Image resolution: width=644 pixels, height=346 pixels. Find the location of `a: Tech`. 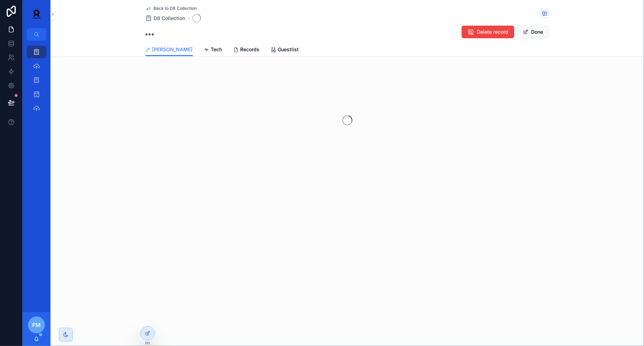

a: Tech is located at coordinates (213, 50).